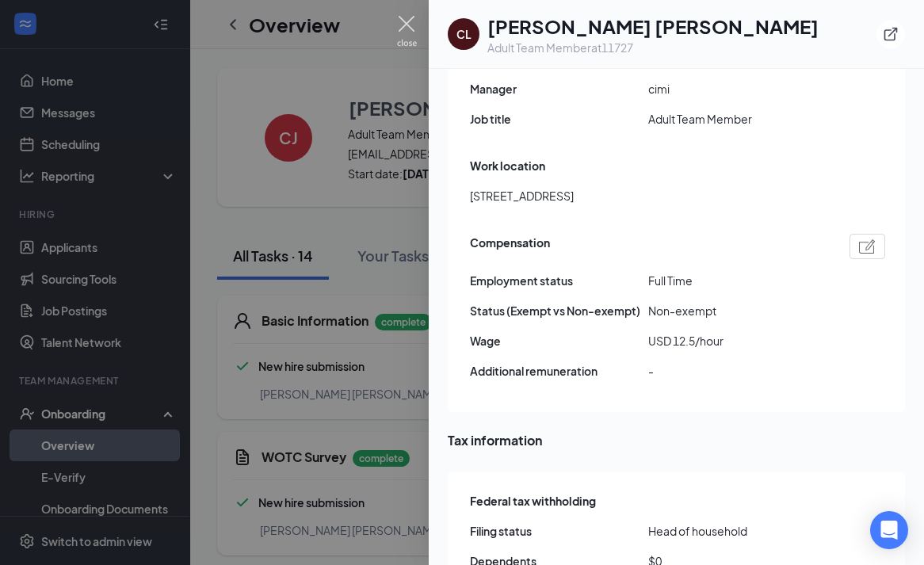 This screenshot has height=565, width=924. What do you see at coordinates (737, 280) in the screenshot?
I see `span: Full Time` at bounding box center [737, 280].